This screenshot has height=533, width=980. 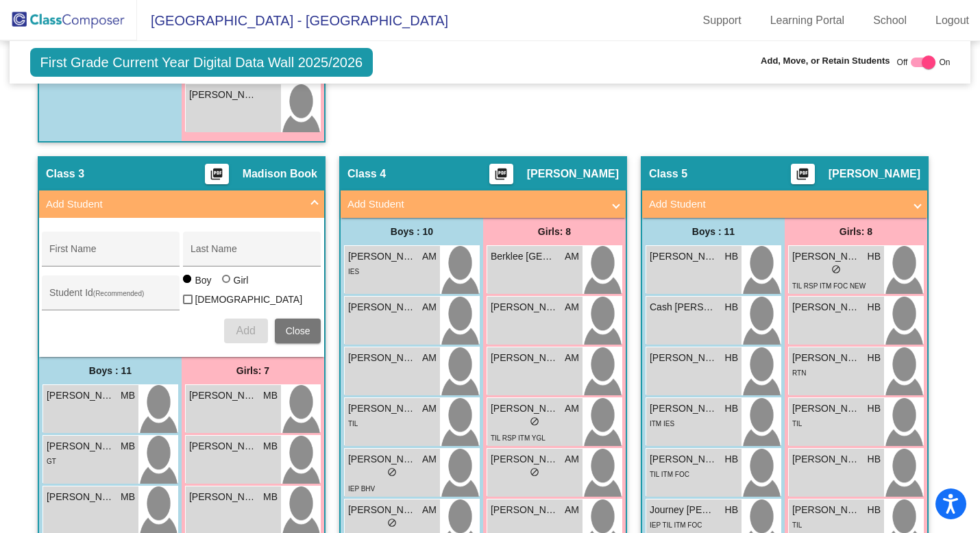 I want to click on span: GT, so click(x=52, y=461).